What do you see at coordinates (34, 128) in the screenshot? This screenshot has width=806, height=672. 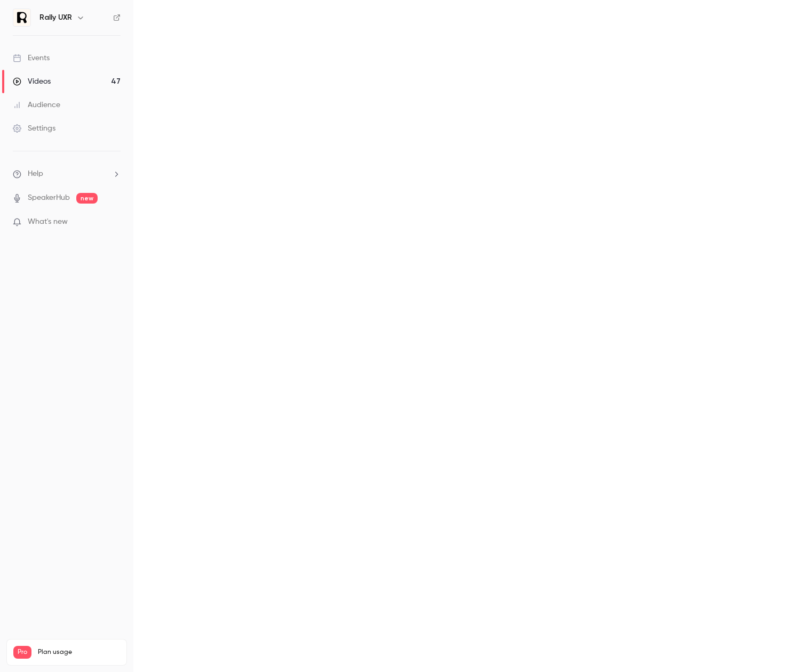 I see `div: Settings` at bounding box center [34, 128].